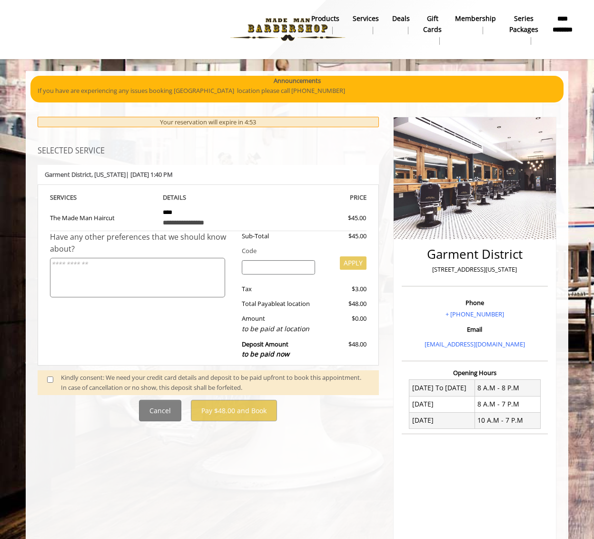  Describe the element at coordinates (234, 410) in the screenshot. I see `button: Pay $48.00 and Book` at that location.